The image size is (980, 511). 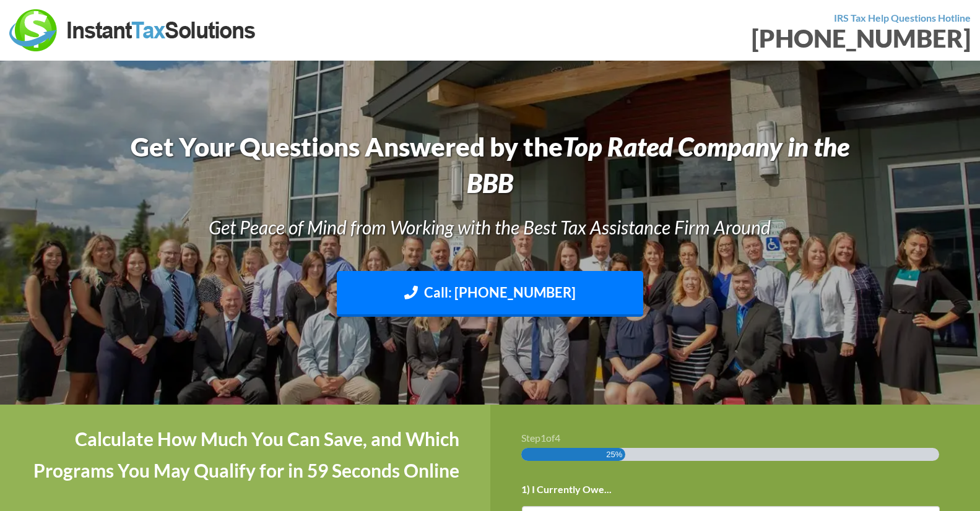 What do you see at coordinates (543, 438) in the screenshot?
I see `span: 1` at bounding box center [543, 438].